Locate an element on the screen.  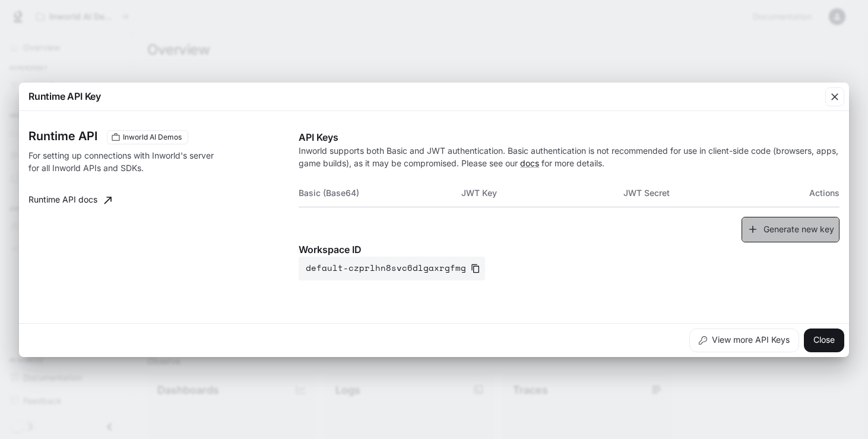
p: API Keys is located at coordinates (569, 137).